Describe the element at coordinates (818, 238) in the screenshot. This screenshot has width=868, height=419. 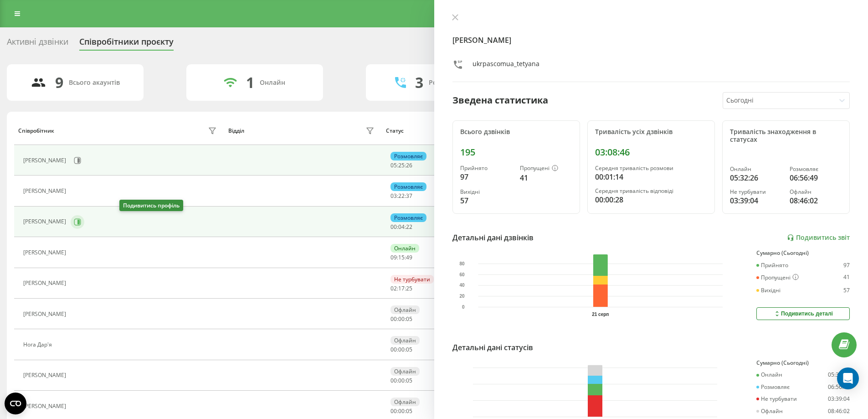
I see `a: Подивитись звіт` at that location.